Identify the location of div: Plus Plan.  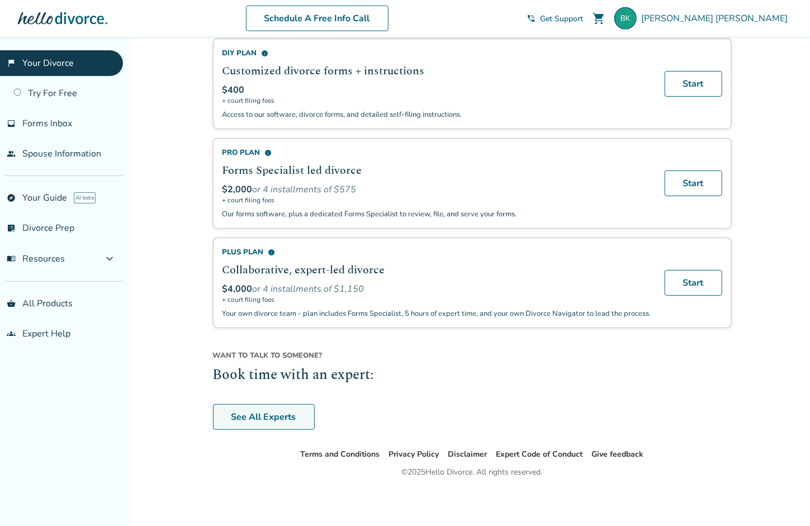
(437, 252).